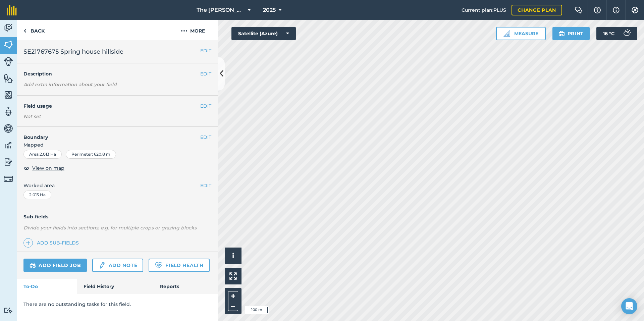 Image resolution: width=644 pixels, height=321 pixels. Describe the element at coordinates (70, 85) in the screenshot. I see `em: Add extra information about your field` at that location.